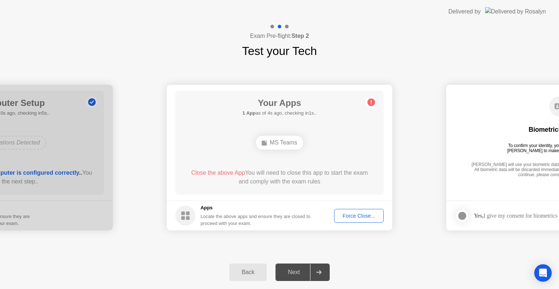 The image size is (559, 289). I want to click on div: MS Teams, so click(279, 143).